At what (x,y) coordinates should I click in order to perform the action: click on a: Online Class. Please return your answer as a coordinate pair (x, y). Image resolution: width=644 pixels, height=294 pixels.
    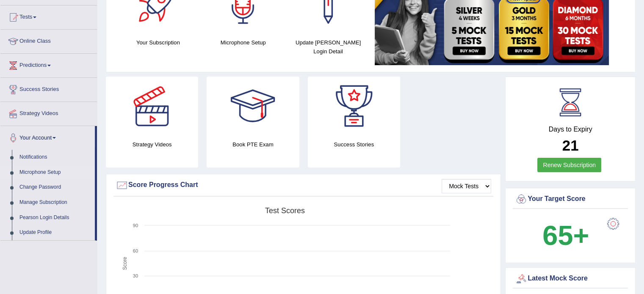
    Looking at the image, I should click on (49, 40).